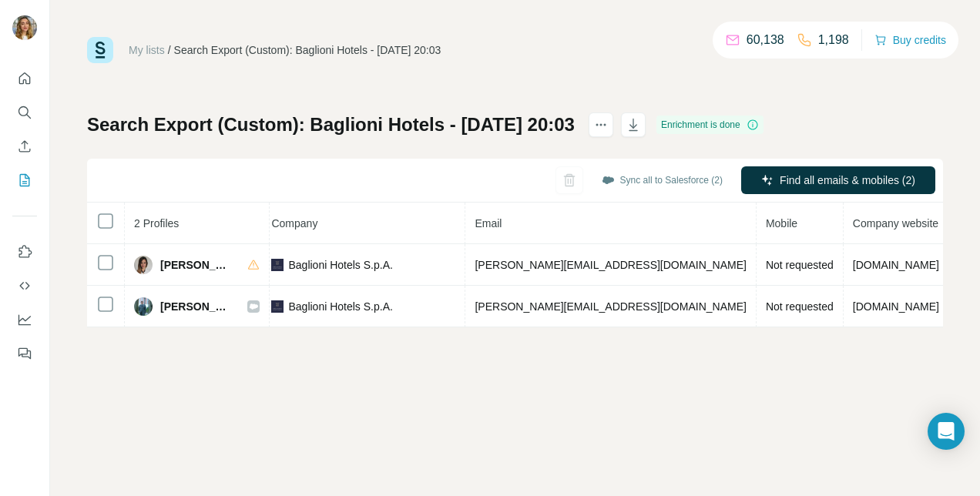  What do you see at coordinates (601, 125) in the screenshot?
I see `button: actions` at bounding box center [601, 125].